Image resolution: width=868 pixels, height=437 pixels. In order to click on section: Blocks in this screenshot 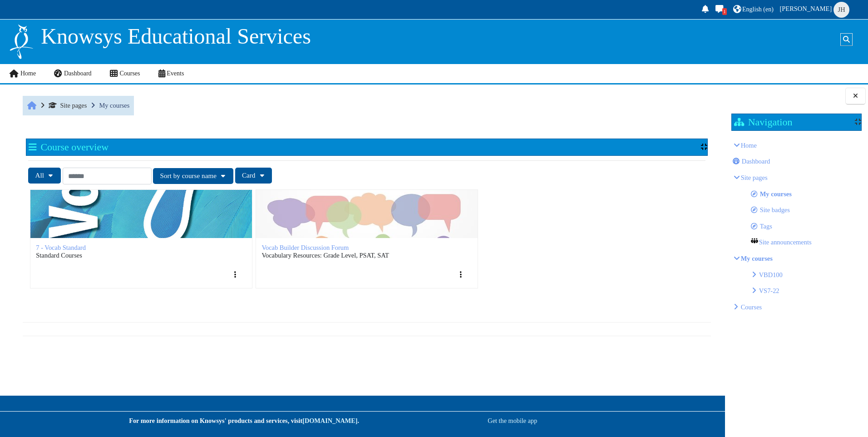, I will do `click(796, 221)`.